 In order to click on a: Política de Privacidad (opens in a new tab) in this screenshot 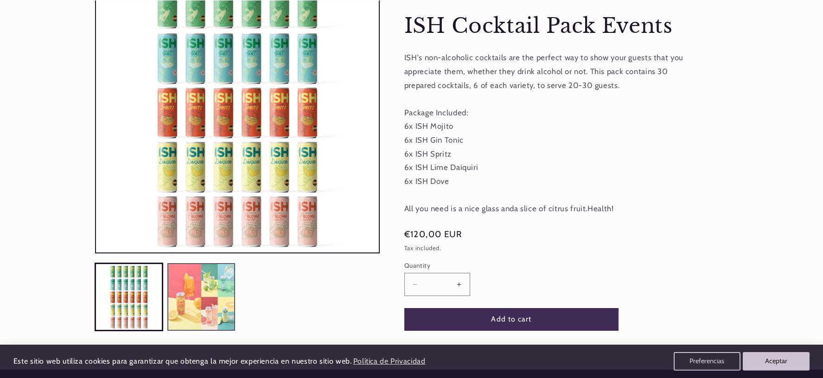, I will do `click(389, 361)`.